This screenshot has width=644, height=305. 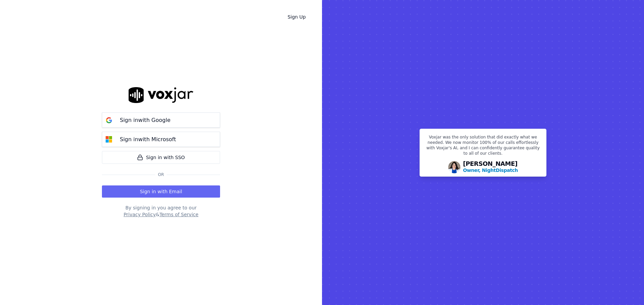 I want to click on p: Owner, NightDispatch, so click(x=490, y=170).